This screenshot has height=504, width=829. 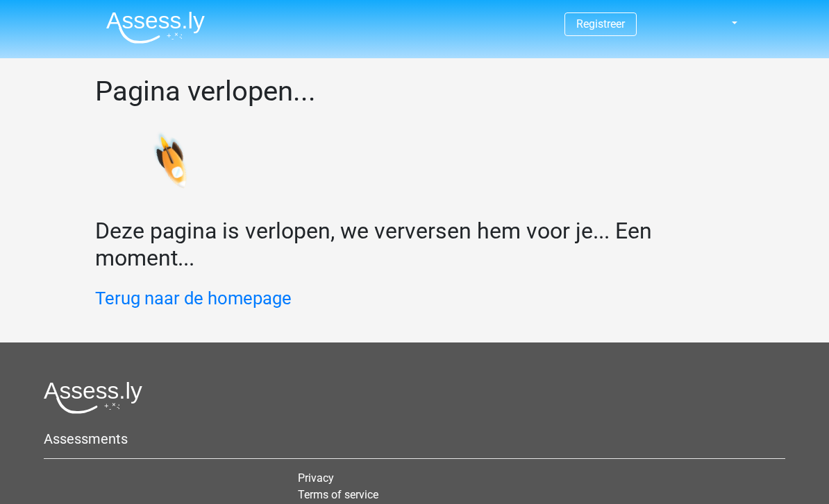 I want to click on img: Assessly, so click(x=155, y=27).